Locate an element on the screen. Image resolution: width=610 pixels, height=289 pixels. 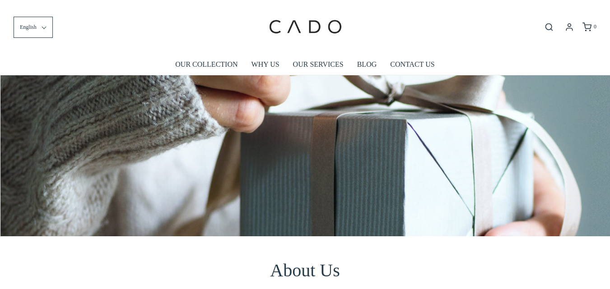
a: BLOG is located at coordinates (367, 65).